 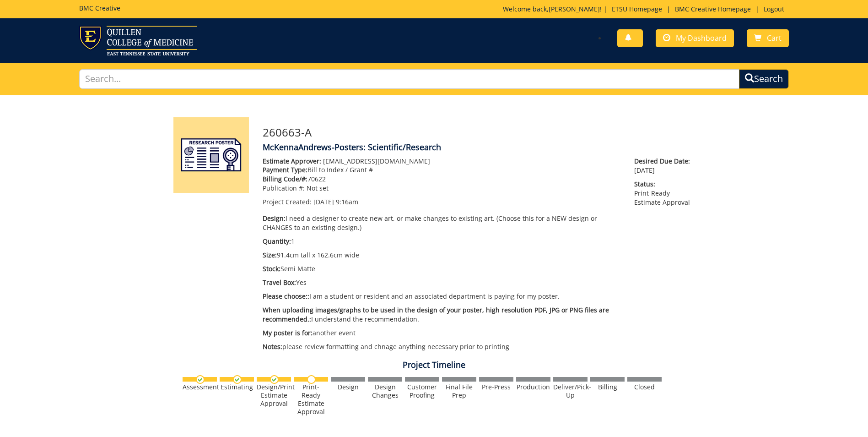 What do you see at coordinates (286, 296) in the screenshot?
I see `span: Please choose::` at bounding box center [286, 296].